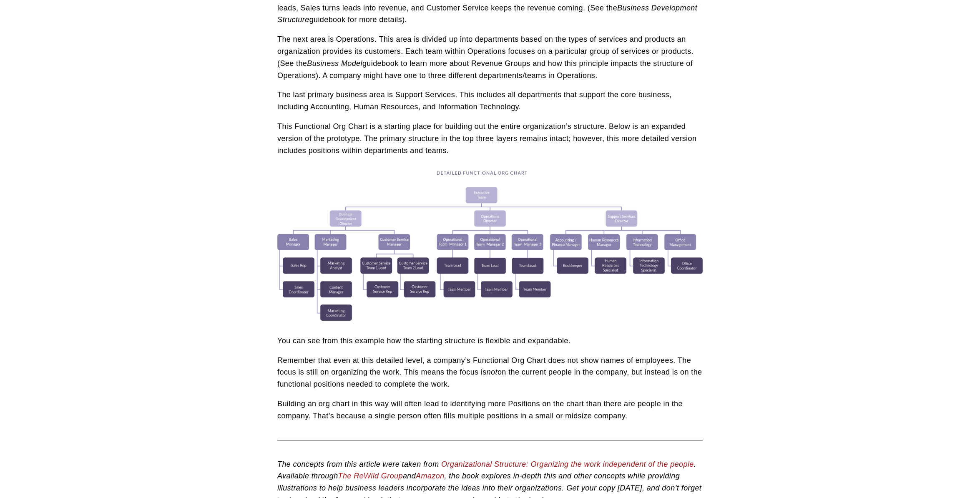 This screenshot has width=980, height=498. What do you see at coordinates (490, 372) in the screenshot?
I see `p: Remember that even at this detailed level, a company’s Functional Org Chart does not show names o...` at bounding box center [490, 372].